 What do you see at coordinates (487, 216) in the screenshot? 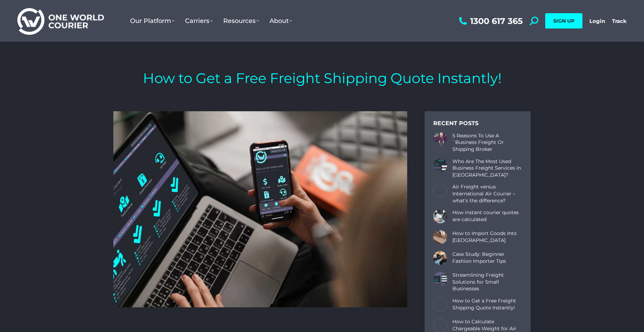
I see `a: How instant courier quotes are calculated` at bounding box center [487, 216].